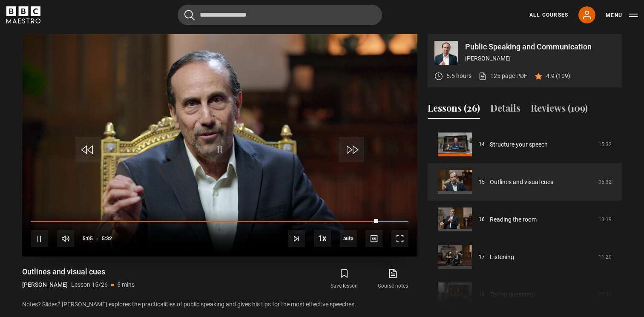 This screenshot has height=317, width=644. Describe the element at coordinates (521, 182) in the screenshot. I see `a: Outlines and visual cues` at that location.